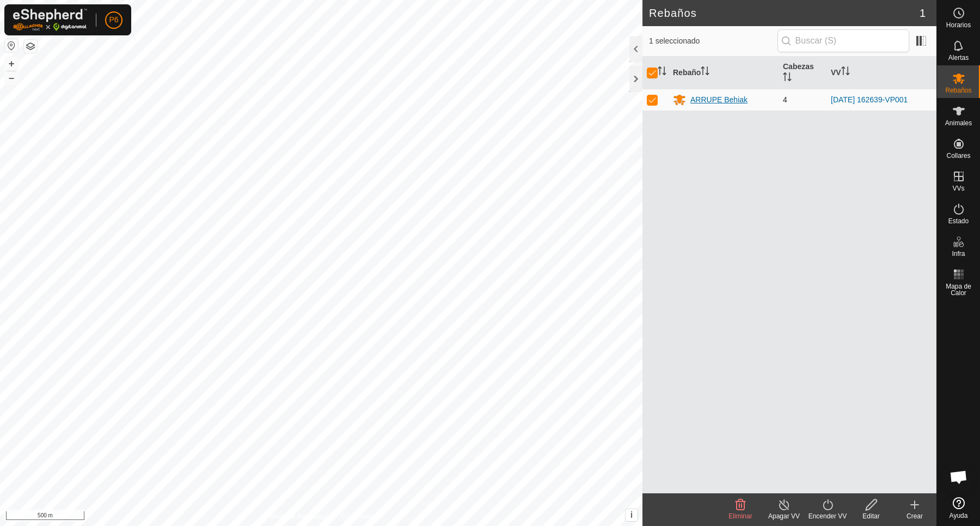 Image resolution: width=980 pixels, height=526 pixels. What do you see at coordinates (803, 73) in the screenshot?
I see `th: Cabezas` at bounding box center [803, 73].